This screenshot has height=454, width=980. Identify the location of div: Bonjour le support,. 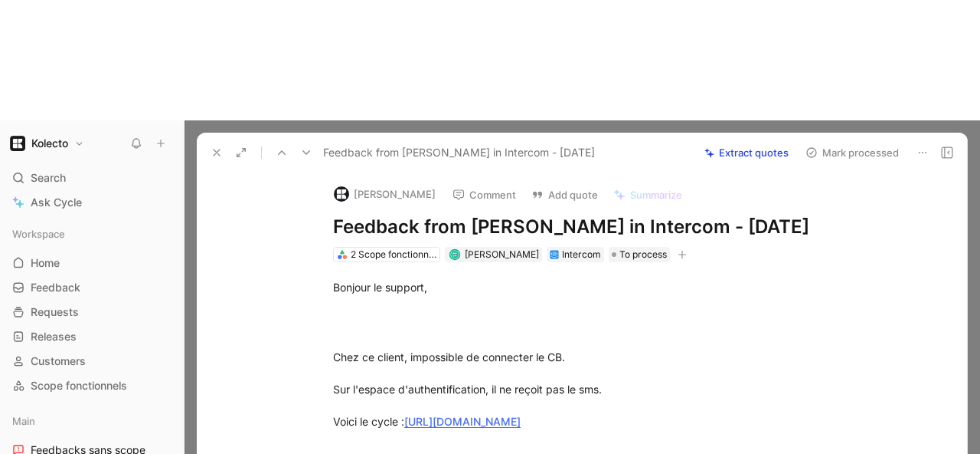
(598, 287).